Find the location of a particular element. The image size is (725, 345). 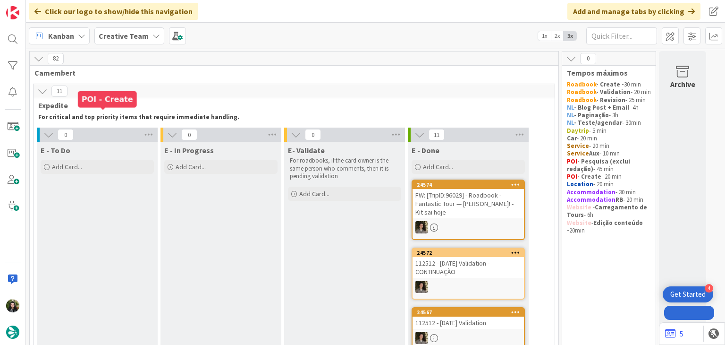

span: E - Done is located at coordinates (425, 150).